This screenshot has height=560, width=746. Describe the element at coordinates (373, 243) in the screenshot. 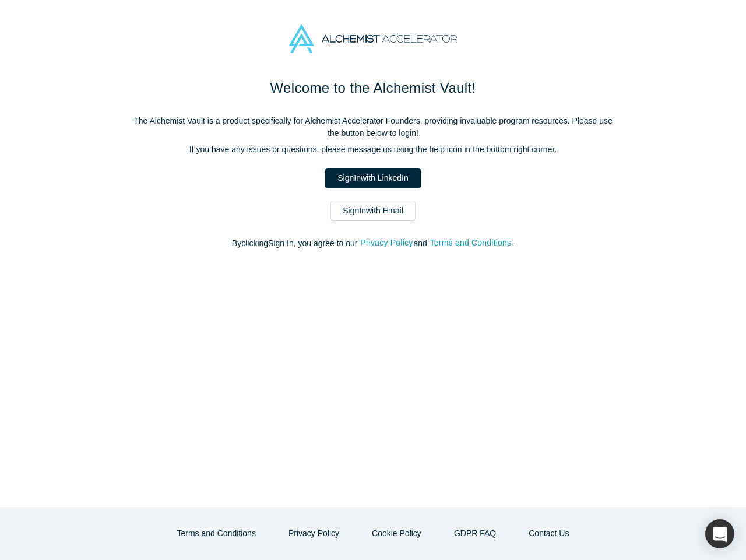

I see `p: By clicking Sign In , you agree to our and .` at that location.